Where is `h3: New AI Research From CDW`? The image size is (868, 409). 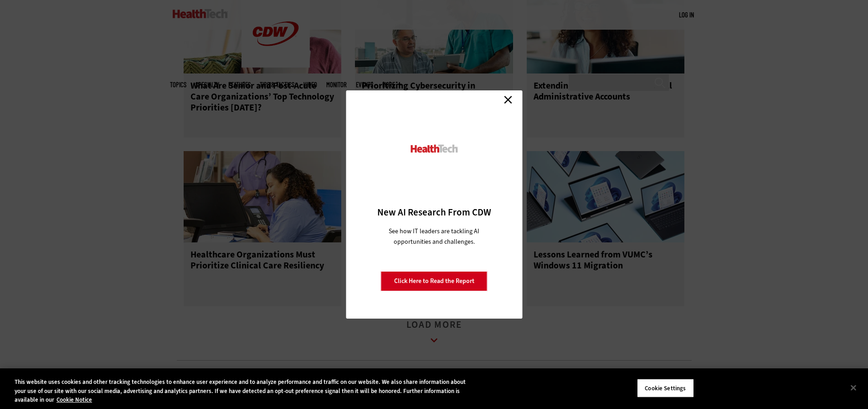 h3: New AI Research From CDW is located at coordinates (434, 212).